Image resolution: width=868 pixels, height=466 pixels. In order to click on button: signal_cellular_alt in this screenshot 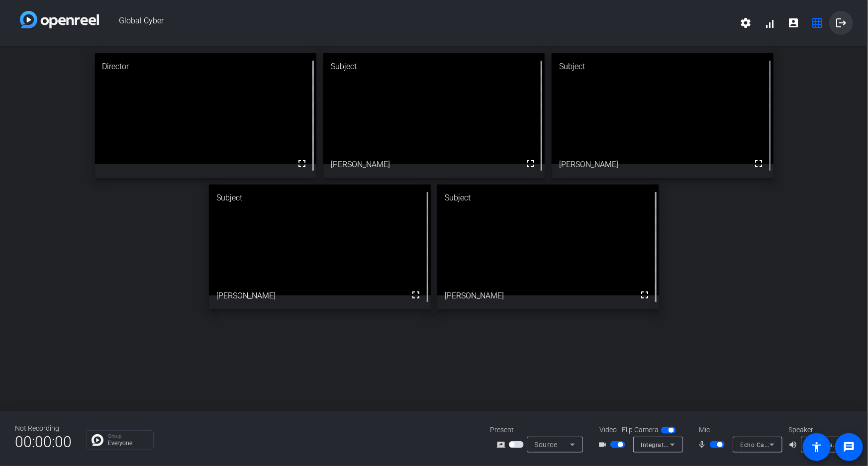, I will do `click(769, 23)`.